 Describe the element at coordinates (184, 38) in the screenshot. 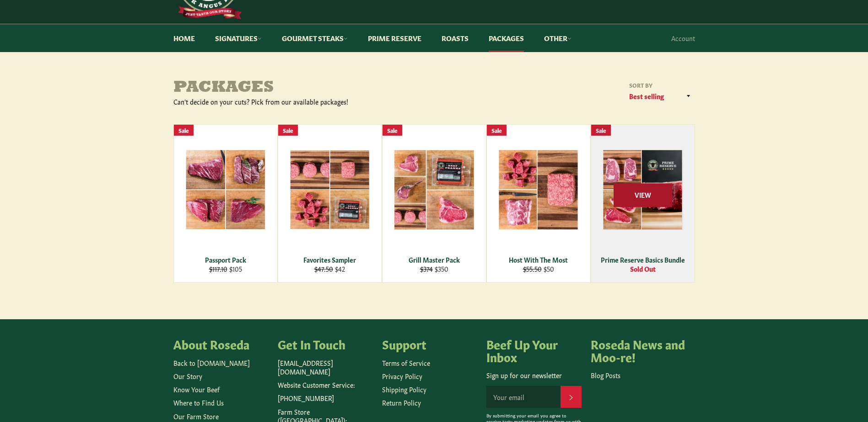

I see `a: Home` at that location.